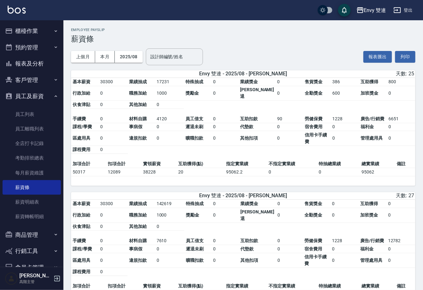 This screenshot has height=290, width=423. What do you see at coordinates (344, 241) in the screenshot?
I see `td: 1228` at bounding box center [344, 241].